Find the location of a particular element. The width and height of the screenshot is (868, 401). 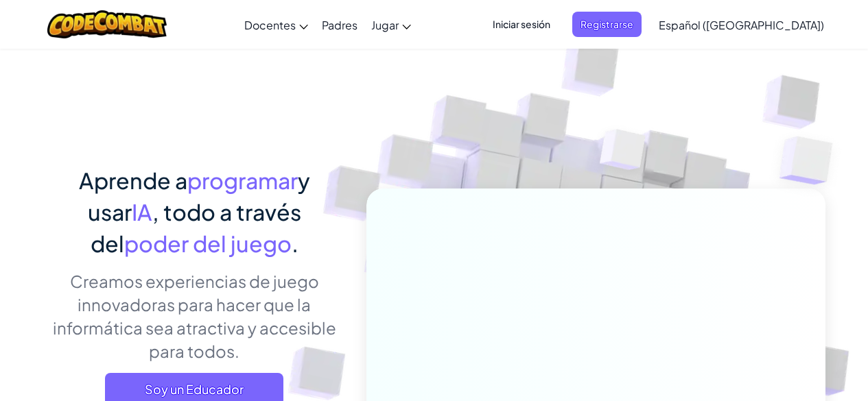

span: , todo a través del is located at coordinates (196, 227).